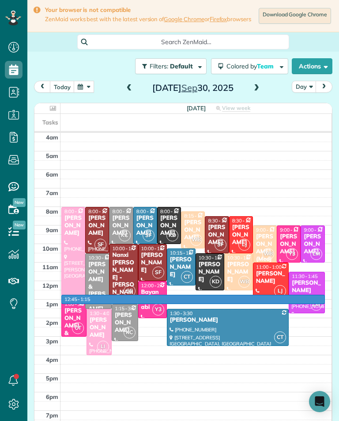  I want to click on span: LI, so click(103, 346).